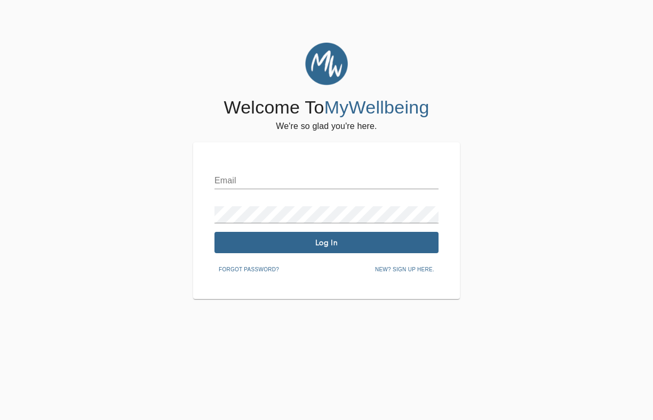  I want to click on span: MyWellbeing, so click(377, 107).